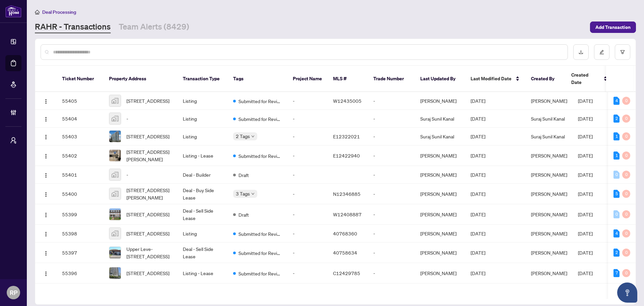 The image size is (644, 306). What do you see at coordinates (440, 118) in the screenshot?
I see `td: Suraj Sunil Kanal` at bounding box center [440, 118].